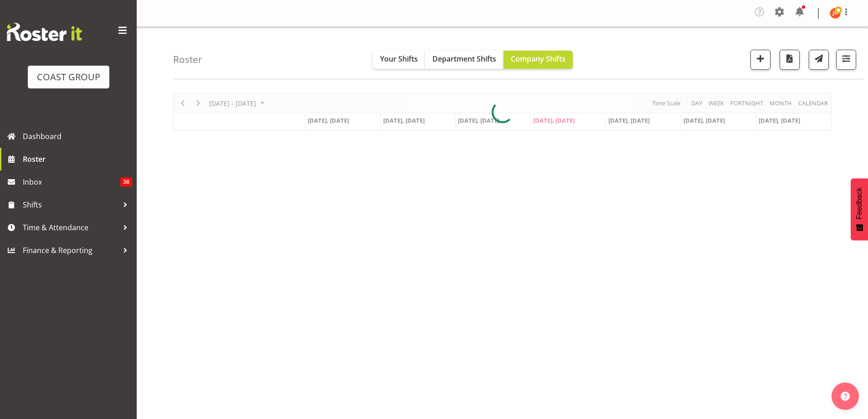 The image size is (868, 419). What do you see at coordinates (859, 203) in the screenshot?
I see `span: Feedback` at bounding box center [859, 203].